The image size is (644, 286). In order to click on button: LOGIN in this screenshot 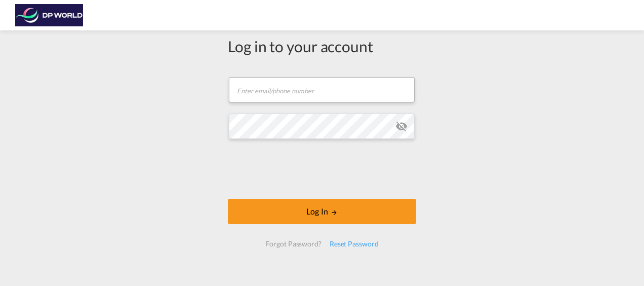, I will do `click(322, 212)`.